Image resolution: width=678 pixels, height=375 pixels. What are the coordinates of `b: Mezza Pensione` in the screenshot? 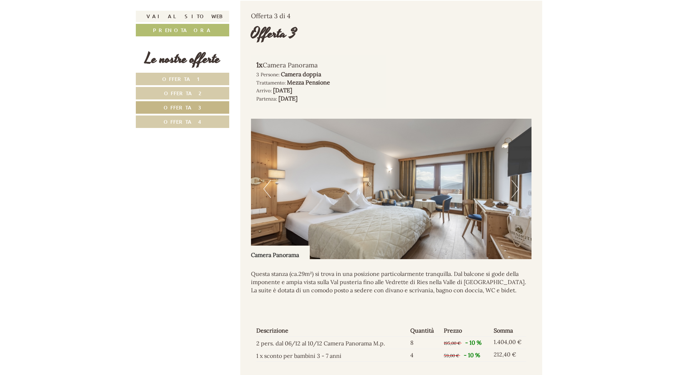 It's located at (308, 82).